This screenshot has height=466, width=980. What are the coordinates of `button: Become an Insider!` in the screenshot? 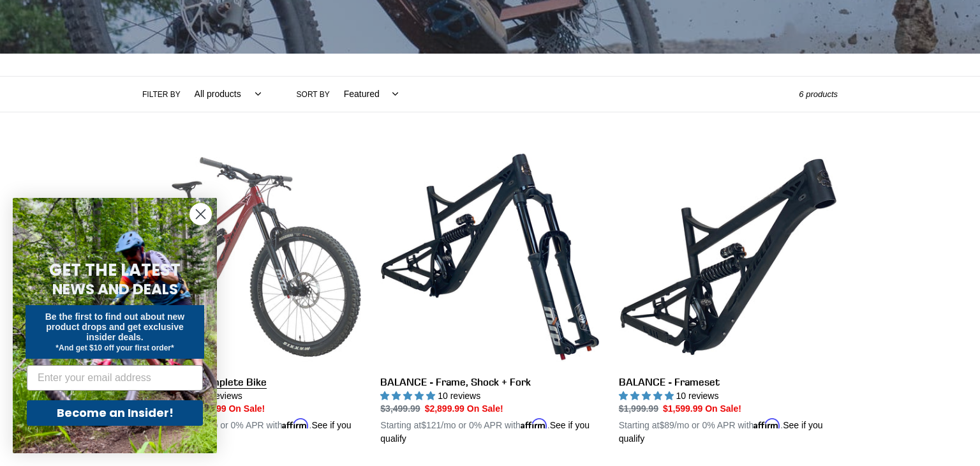 It's located at (115, 413).